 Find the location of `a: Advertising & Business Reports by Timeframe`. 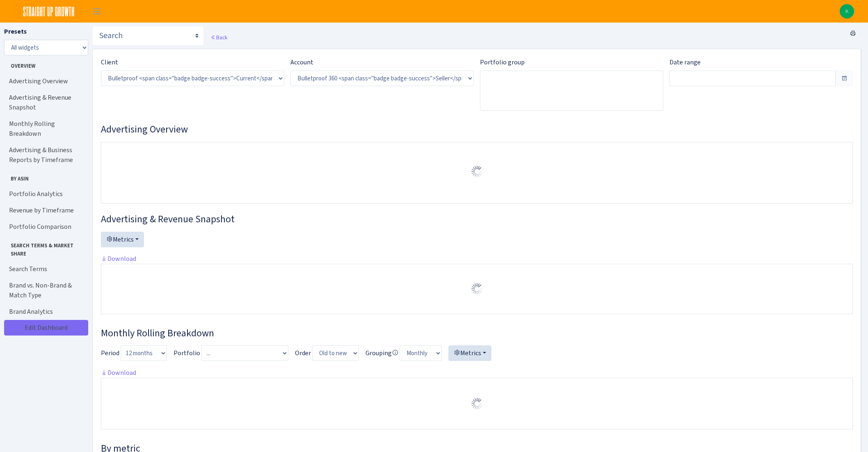

a: Advertising & Business Reports by Timeframe is located at coordinates (45, 155).